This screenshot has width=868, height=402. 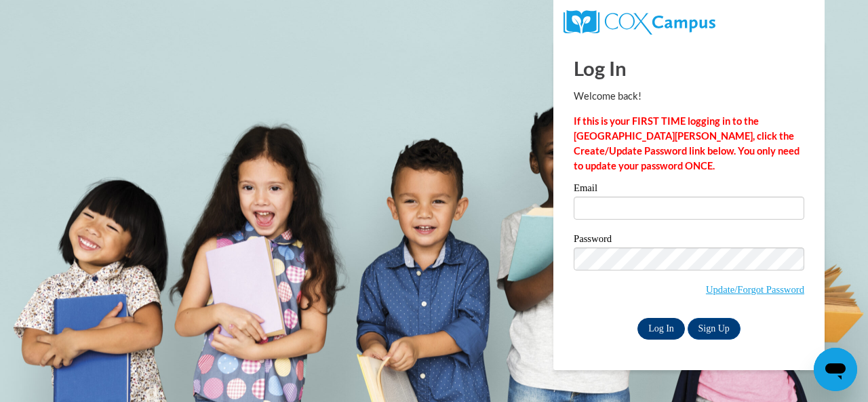 What do you see at coordinates (689, 68) in the screenshot?
I see `h1: Log In` at bounding box center [689, 68].